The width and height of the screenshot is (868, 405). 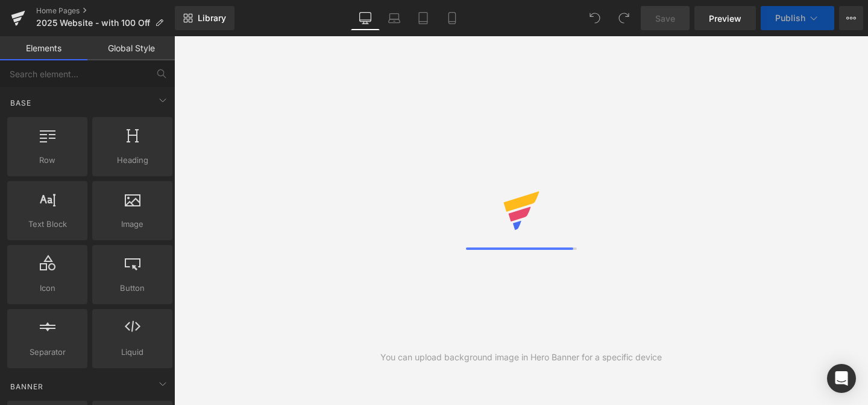 I want to click on a: Laptop, so click(x=394, y=18).